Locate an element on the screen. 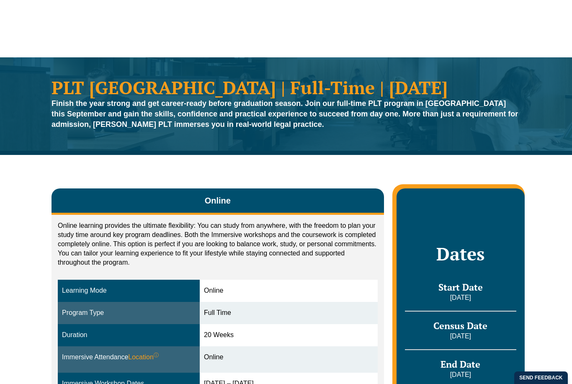 The width and height of the screenshot is (572, 384). span: End Date is located at coordinates (461, 364).